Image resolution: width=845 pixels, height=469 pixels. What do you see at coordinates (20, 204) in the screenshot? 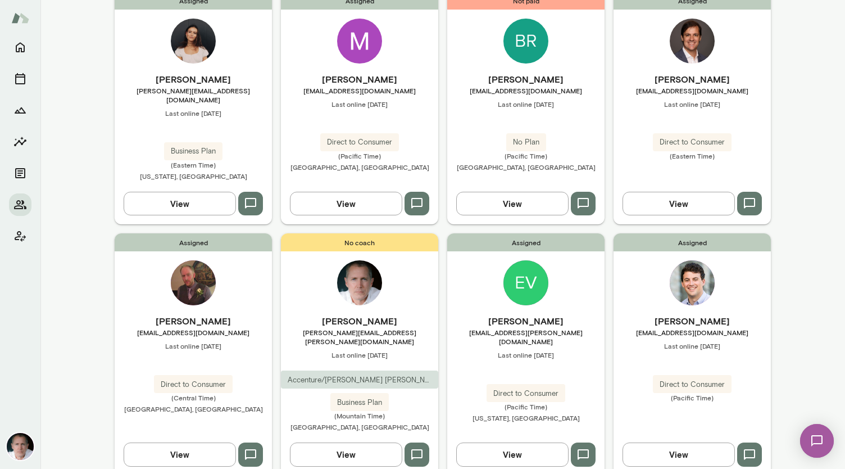
I see `button: Members` at bounding box center [20, 204].